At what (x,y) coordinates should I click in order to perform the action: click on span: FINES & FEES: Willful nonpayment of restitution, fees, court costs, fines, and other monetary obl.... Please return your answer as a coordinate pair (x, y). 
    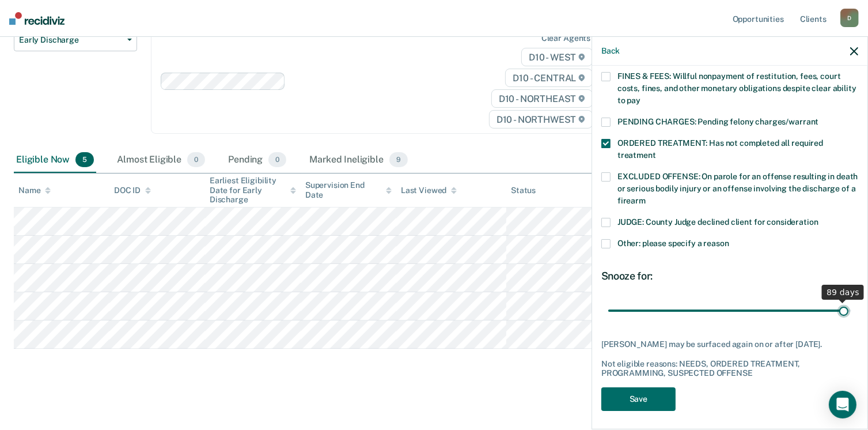
    Looking at the image, I should click on (736, 89).